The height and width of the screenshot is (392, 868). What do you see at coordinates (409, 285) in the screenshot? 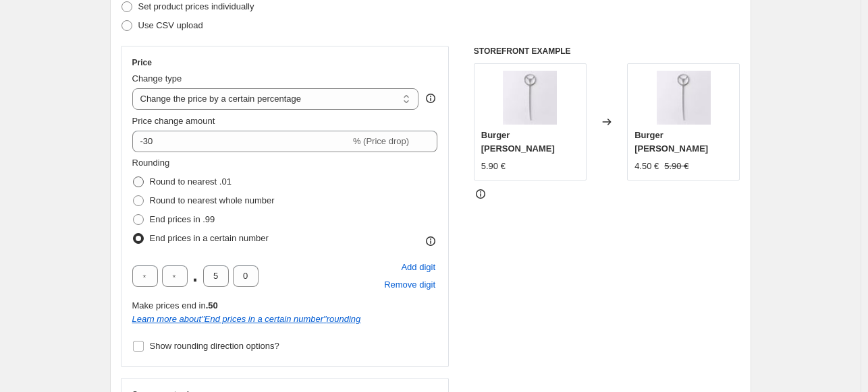
I see `button: Remove placeholder` at bounding box center [409, 285].